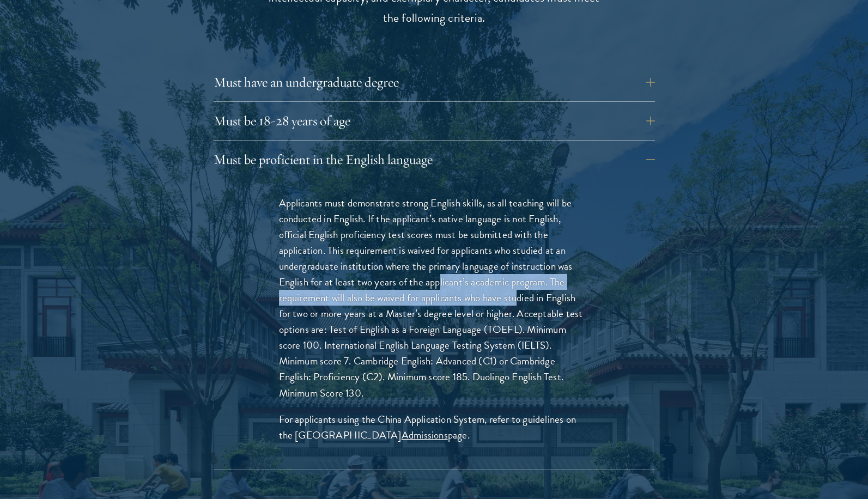 This screenshot has width=868, height=499. Describe the element at coordinates (434, 121) in the screenshot. I see `button: Must be 18-28 years of age` at that location.